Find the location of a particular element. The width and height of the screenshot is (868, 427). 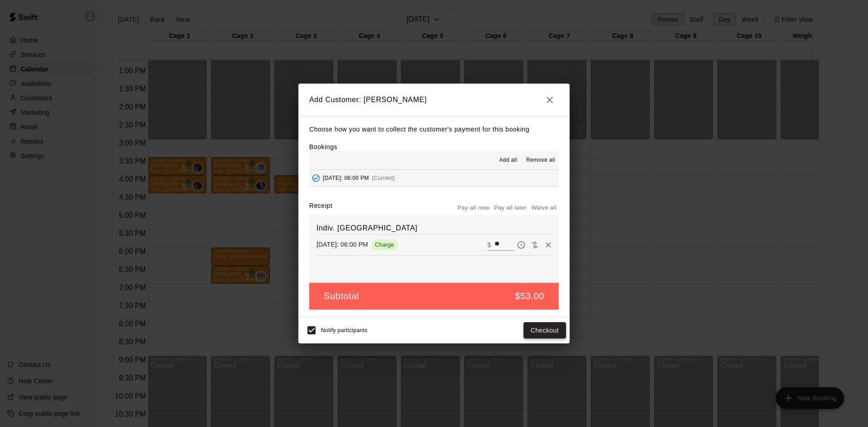

button: Remove all is located at coordinates (541, 160).